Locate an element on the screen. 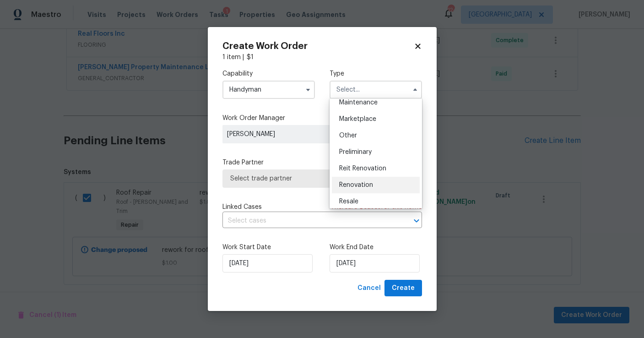  button: Hide options is located at coordinates (415, 90).